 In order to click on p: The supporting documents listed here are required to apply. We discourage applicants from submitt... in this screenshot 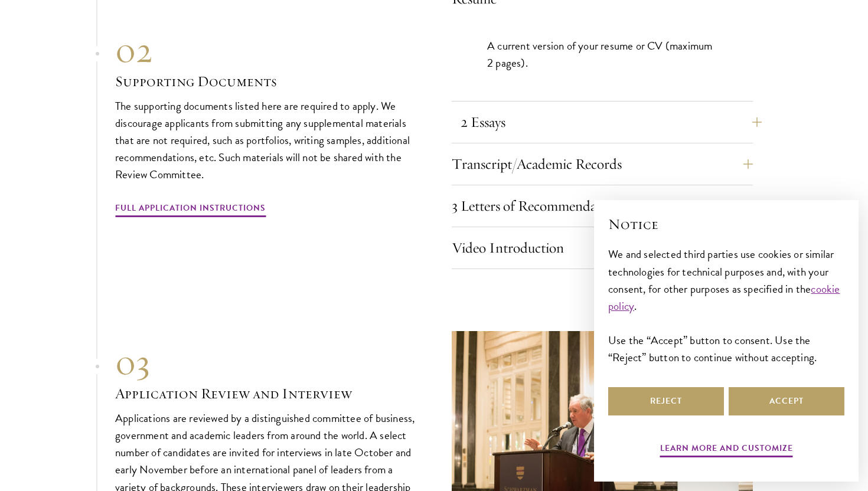, I will do `click(266, 140)`.